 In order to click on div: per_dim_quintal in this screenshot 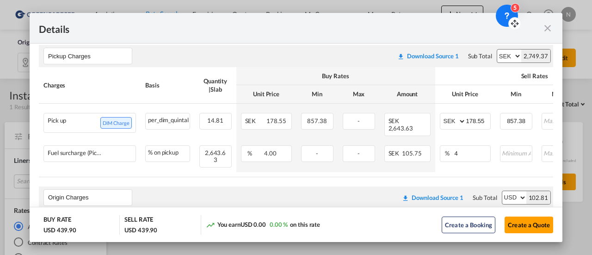, I will do `click(167, 119)`.